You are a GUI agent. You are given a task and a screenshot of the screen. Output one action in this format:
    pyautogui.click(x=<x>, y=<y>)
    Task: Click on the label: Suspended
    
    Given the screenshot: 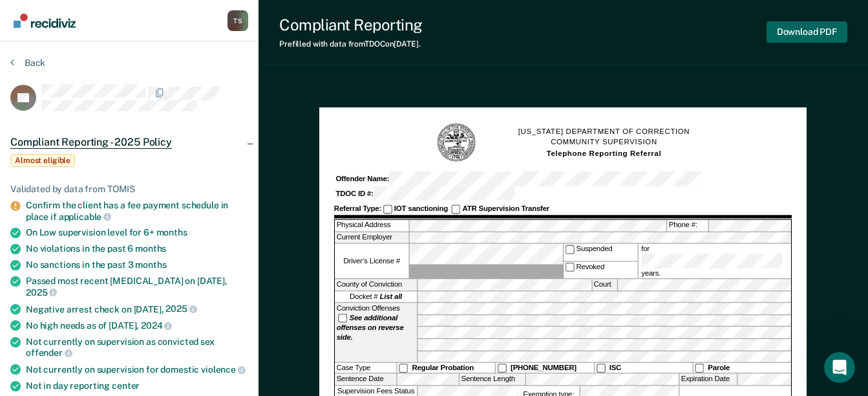 What is the action you would take?
    pyautogui.click(x=600, y=252)
    